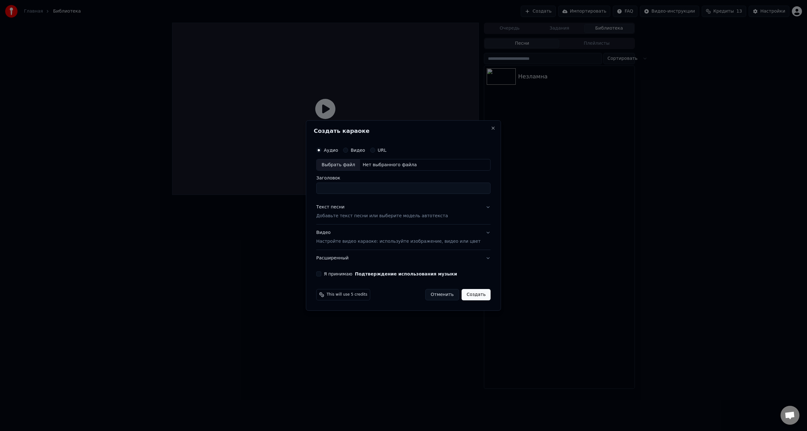 Image resolution: width=807 pixels, height=431 pixels. What do you see at coordinates (398, 238) in the screenshot?
I see `div: Видео` at bounding box center [398, 238].